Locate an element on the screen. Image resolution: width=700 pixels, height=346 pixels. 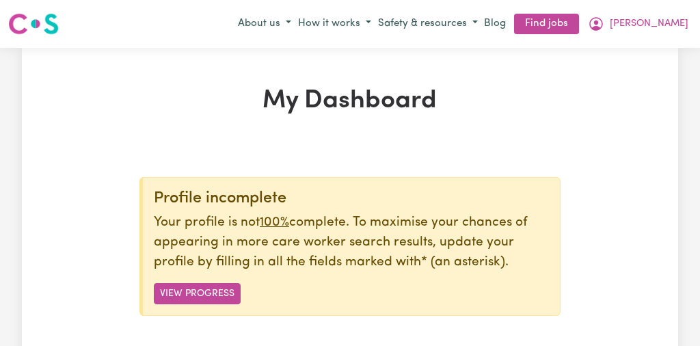
h1: My Dashboard is located at coordinates (350, 101).